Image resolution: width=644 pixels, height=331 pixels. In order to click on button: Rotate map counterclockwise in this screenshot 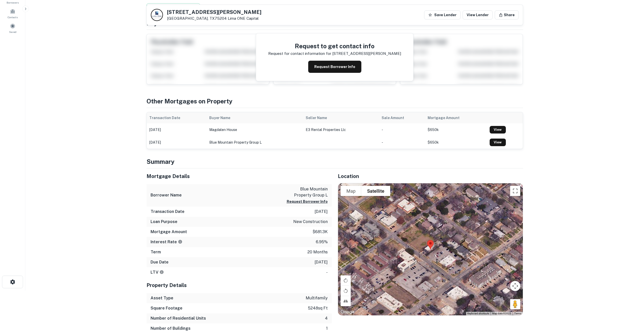, I will do `click(346, 291)`.